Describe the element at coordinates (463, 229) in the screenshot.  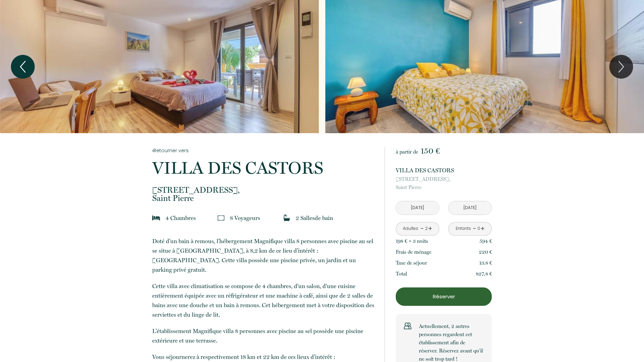
I see `div: Enfants` at that location.